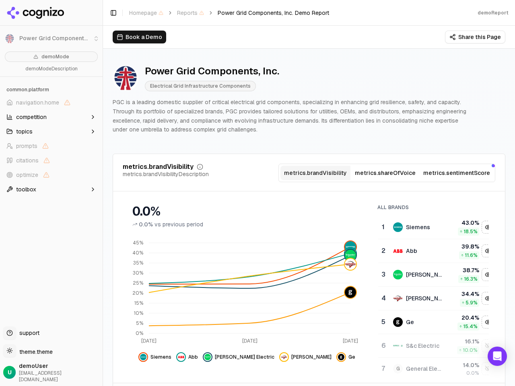 The image size is (515, 386). Describe the element at coordinates (465, 318) in the screenshot. I see `div: 20.4 %` at that location.